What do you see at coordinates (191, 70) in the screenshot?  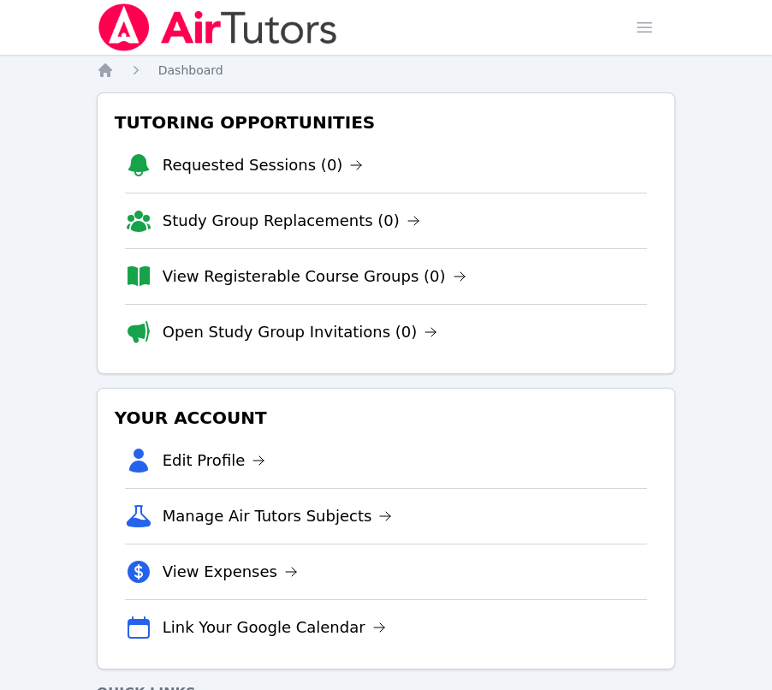 I see `a: Dashboard` at bounding box center [191, 70].